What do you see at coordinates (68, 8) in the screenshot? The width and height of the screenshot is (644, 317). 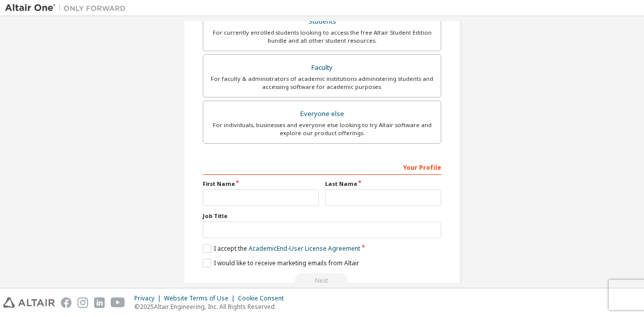 I see `img: Altair One` at bounding box center [68, 8].